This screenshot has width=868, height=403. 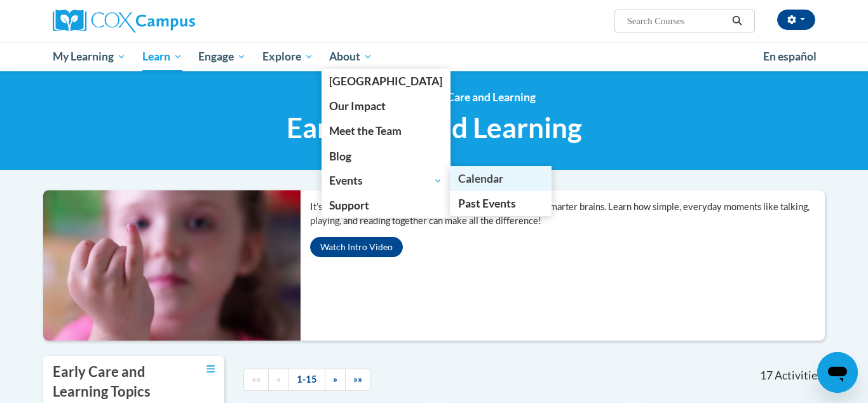 What do you see at coordinates (387, 181) in the screenshot?
I see `a: Events` at bounding box center [387, 181].